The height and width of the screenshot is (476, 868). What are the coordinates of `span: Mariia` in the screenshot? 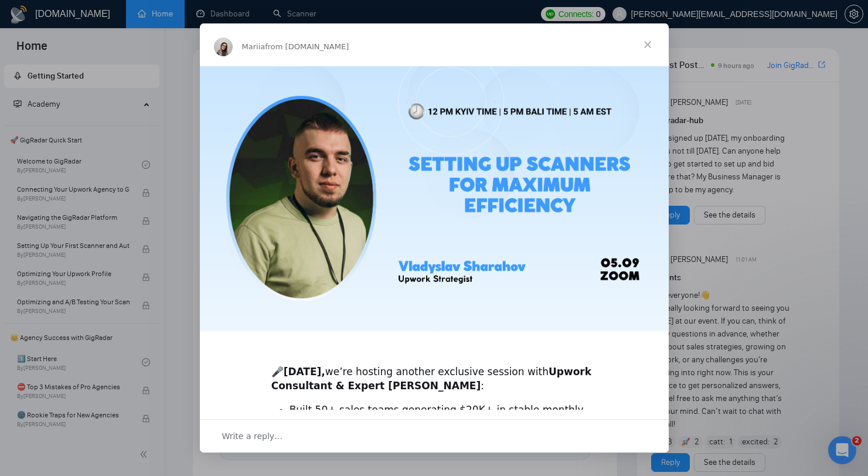 It's located at (254, 46).